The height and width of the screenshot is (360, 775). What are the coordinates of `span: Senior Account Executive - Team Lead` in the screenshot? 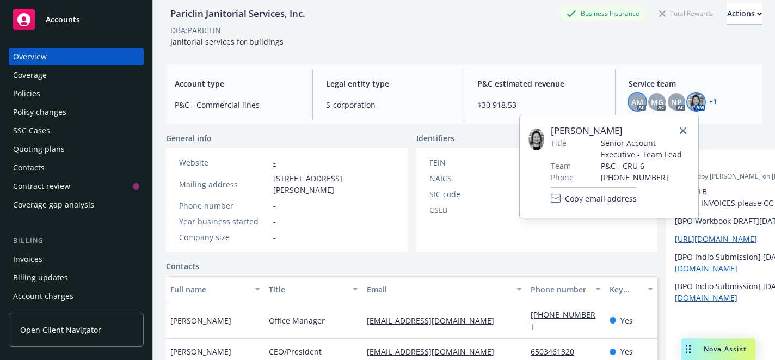 It's located at (645, 149).